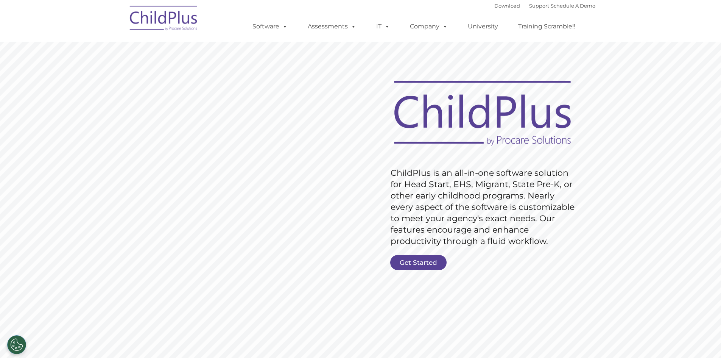  What do you see at coordinates (17, 345) in the screenshot?
I see `button: Cookies Settings` at bounding box center [17, 345].